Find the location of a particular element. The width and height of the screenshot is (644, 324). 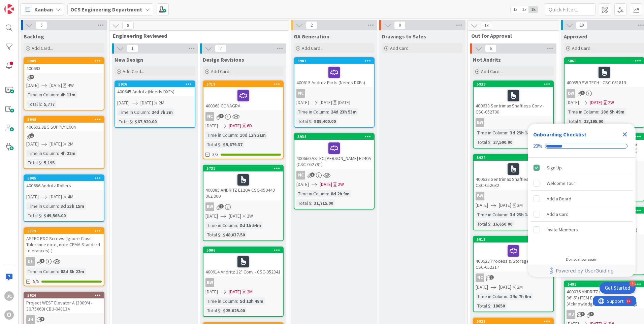

div: 5949400693 is located at coordinates (64, 65).